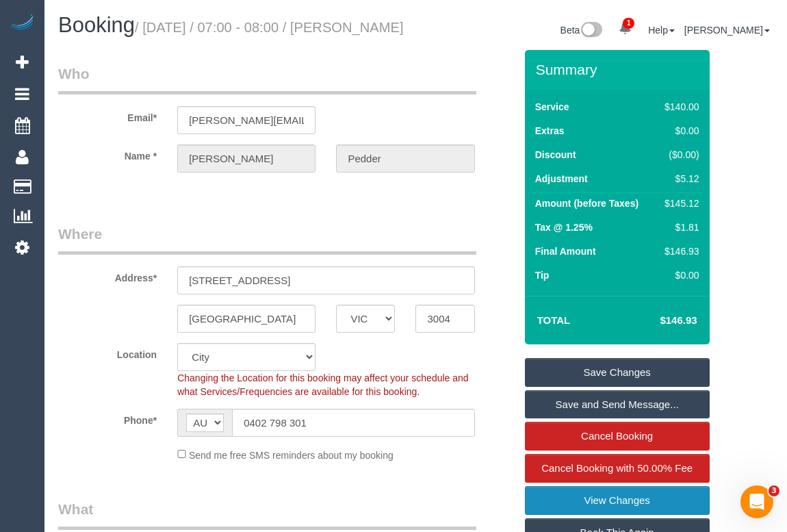 Image resolution: width=787 pixels, height=532 pixels. I want to click on span: Changing the Location for this booking may affect your schedule and what Services/Frequencies are..., so click(322, 384).